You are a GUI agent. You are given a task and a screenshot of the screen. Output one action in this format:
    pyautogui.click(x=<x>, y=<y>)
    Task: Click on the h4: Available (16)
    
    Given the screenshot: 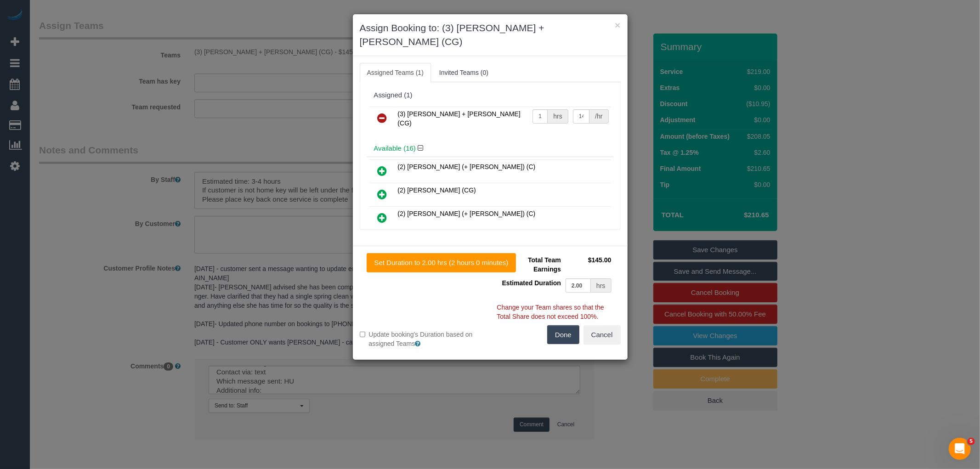 What is the action you would take?
    pyautogui.click(x=490, y=148)
    